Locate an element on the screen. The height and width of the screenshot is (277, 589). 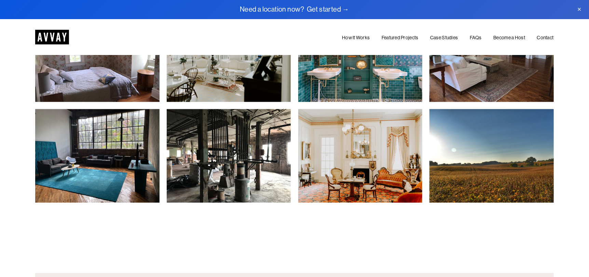
img: 11.jpg is located at coordinates (97, 156).